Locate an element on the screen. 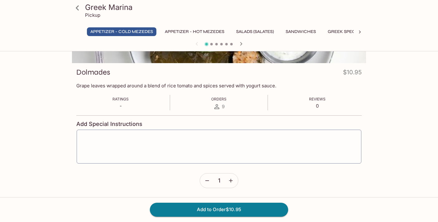 The width and height of the screenshot is (438, 222). button: Greek Specialties is located at coordinates (349, 32).